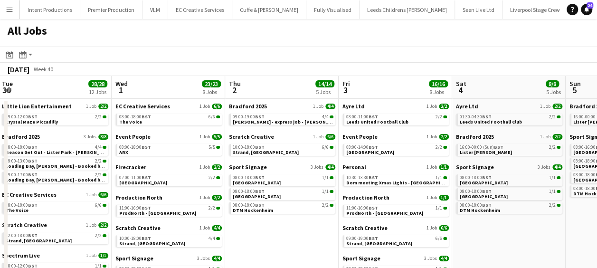 This screenshot has width=597, height=268. What do you see at coordinates (535, 10) in the screenshot?
I see `button: Liverpool Stage Crew` at bounding box center [535, 10].